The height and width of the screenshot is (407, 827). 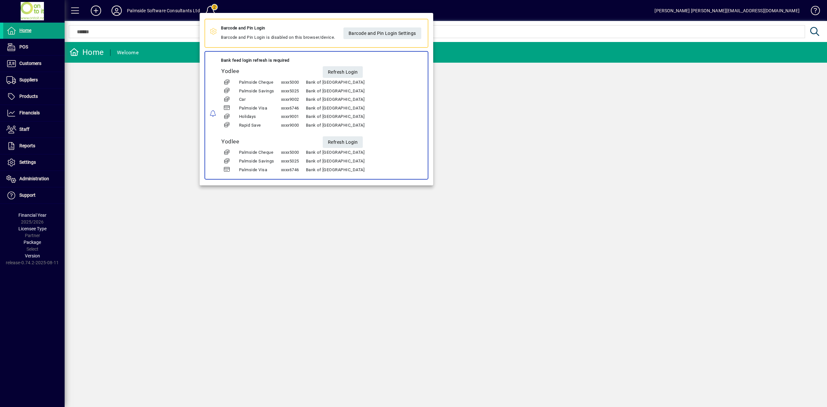 What do you see at coordinates (293, 125) in the screenshot?
I see `td: xxxx9000` at bounding box center [293, 125].